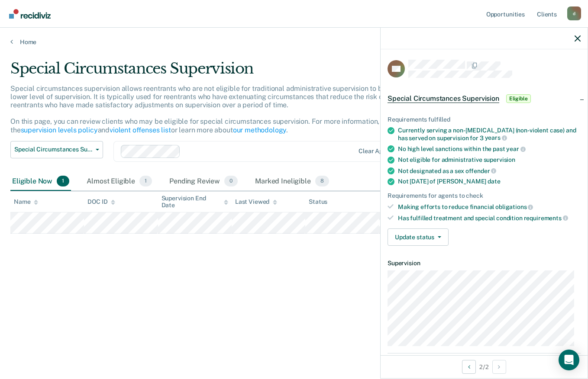 This screenshot has height=379, width=588. What do you see at coordinates (140, 130) in the screenshot?
I see `a: violent offenses list` at bounding box center [140, 130].